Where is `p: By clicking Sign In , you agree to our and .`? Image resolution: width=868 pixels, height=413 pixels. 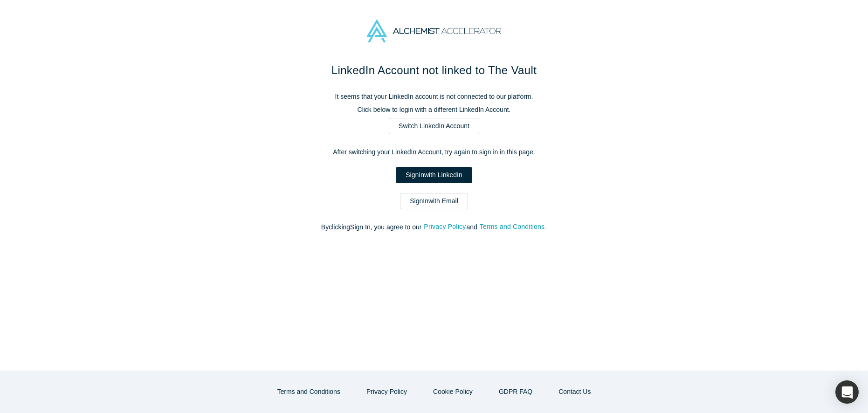
p: By clicking Sign In , you agree to our and . is located at coordinates (434, 227).